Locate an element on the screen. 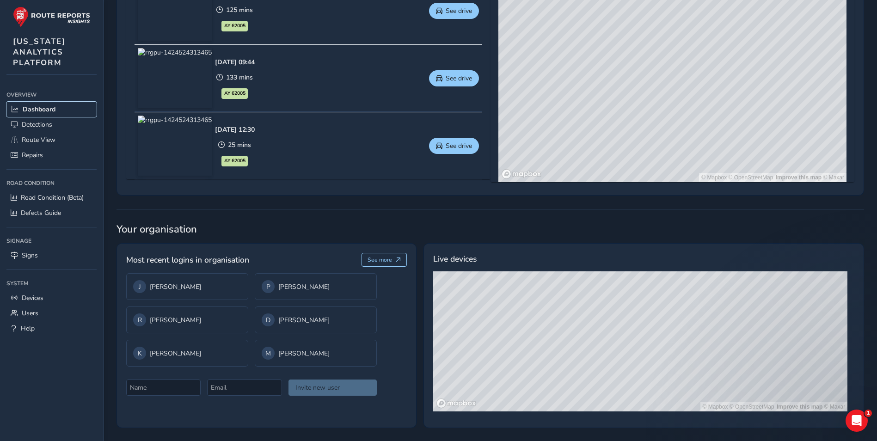 The height and width of the screenshot is (441, 877). div: Signage is located at coordinates (51, 241).